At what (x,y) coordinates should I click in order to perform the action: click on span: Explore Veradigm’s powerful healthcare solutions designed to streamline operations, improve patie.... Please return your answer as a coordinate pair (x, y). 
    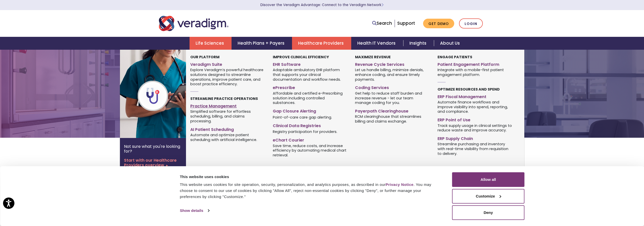
    Looking at the image, I should click on (228, 77).